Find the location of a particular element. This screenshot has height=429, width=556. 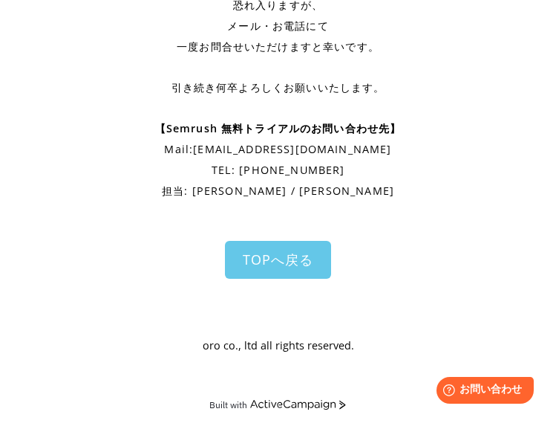

span: 一度お問合せいただけますと幸いです。 is located at coordinates (278, 46).